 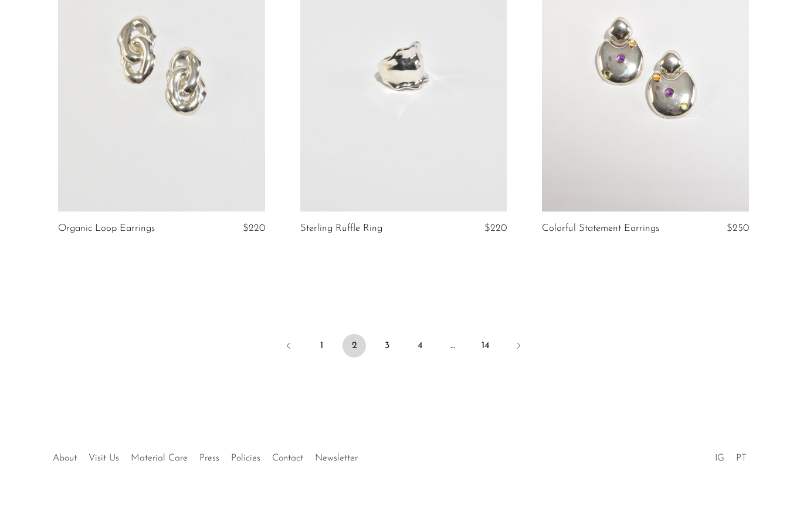 I want to click on a: Organic Loop Earrings, so click(x=106, y=228).